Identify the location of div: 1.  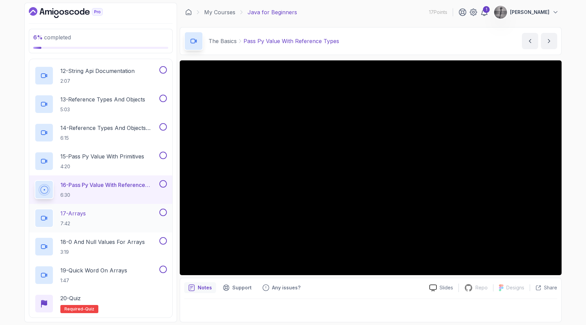
(486, 9).